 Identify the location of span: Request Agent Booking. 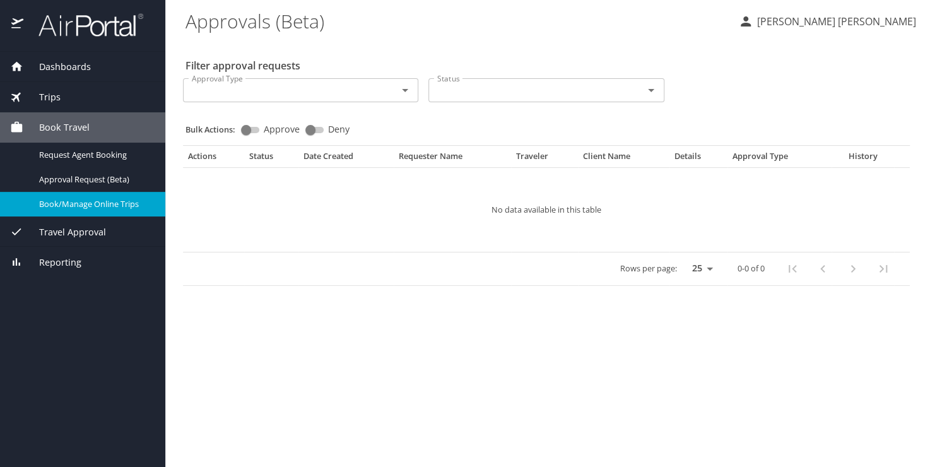
(95, 155).